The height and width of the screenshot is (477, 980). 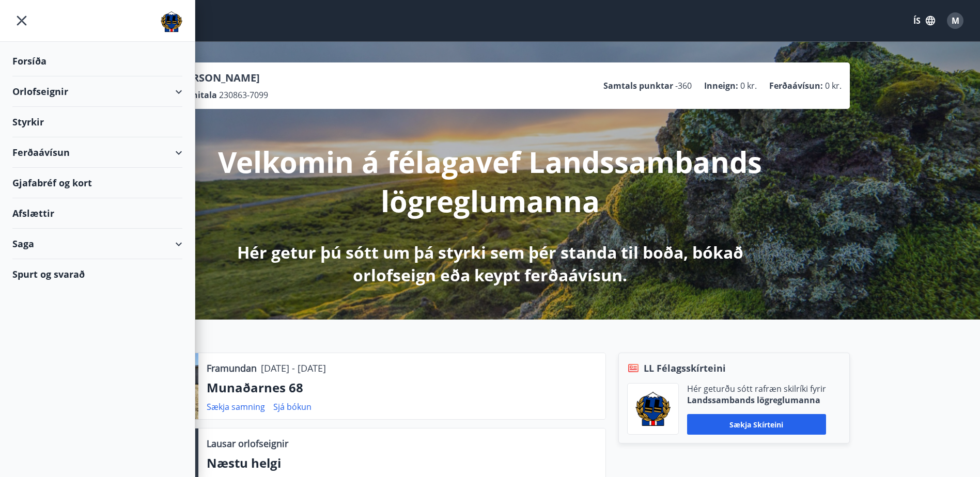 I want to click on a: Sækja samning, so click(x=236, y=407).